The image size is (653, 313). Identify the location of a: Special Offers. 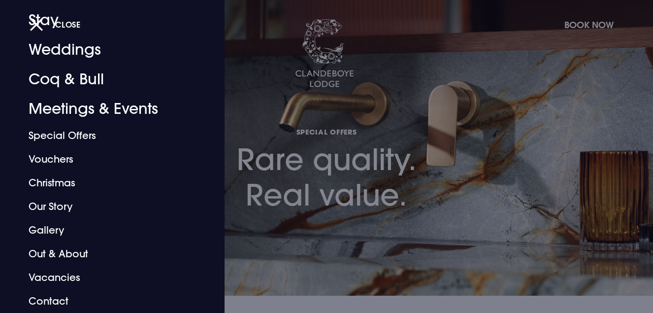
(105, 135).